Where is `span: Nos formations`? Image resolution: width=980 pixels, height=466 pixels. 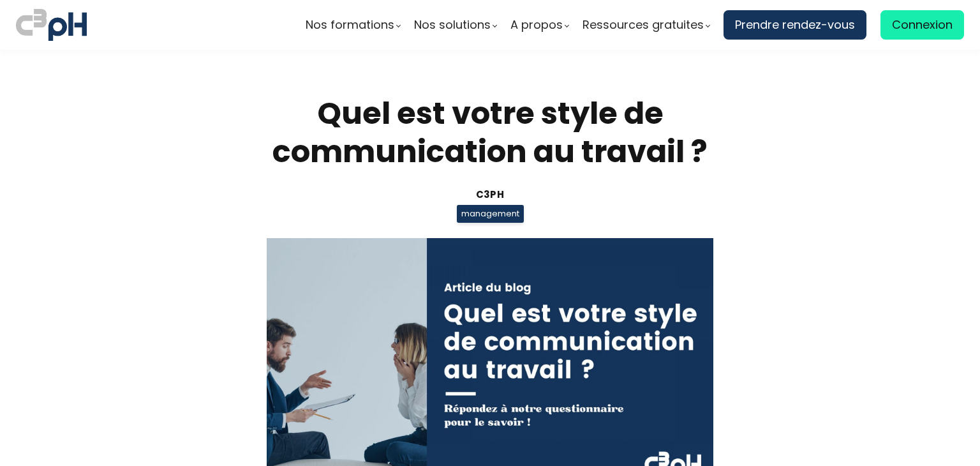 span: Nos formations is located at coordinates (350, 25).